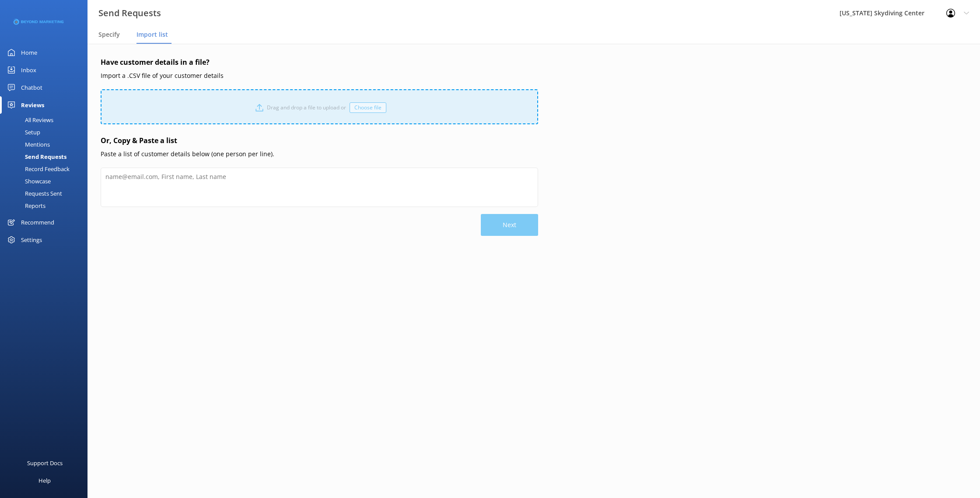 The image size is (980, 498). Describe the element at coordinates (25, 205) in the screenshot. I see `div: Reports` at that location.